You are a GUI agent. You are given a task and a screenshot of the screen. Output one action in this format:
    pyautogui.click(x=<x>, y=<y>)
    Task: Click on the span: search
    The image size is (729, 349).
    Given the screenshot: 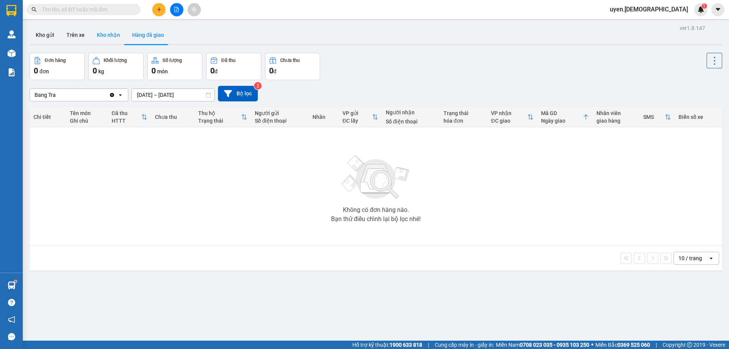 What is the action you would take?
    pyautogui.click(x=34, y=9)
    